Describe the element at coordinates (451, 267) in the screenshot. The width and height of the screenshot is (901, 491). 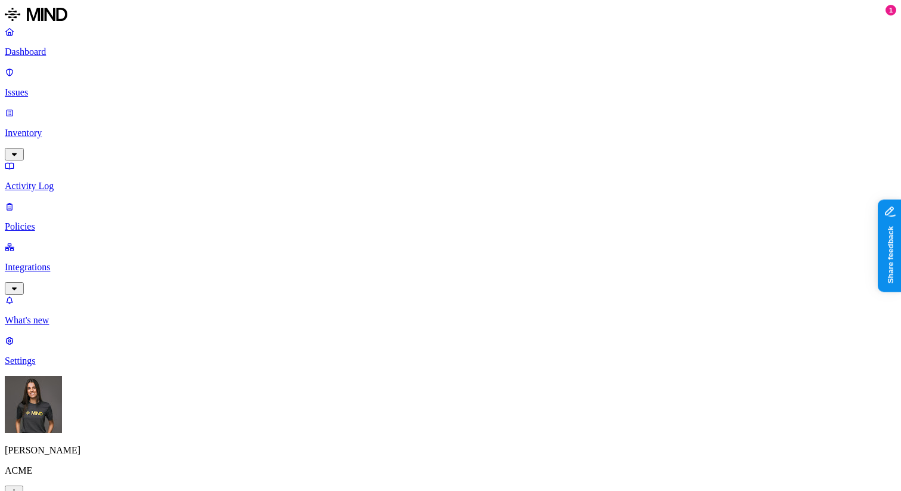
I see `p: Integrations` at that location.